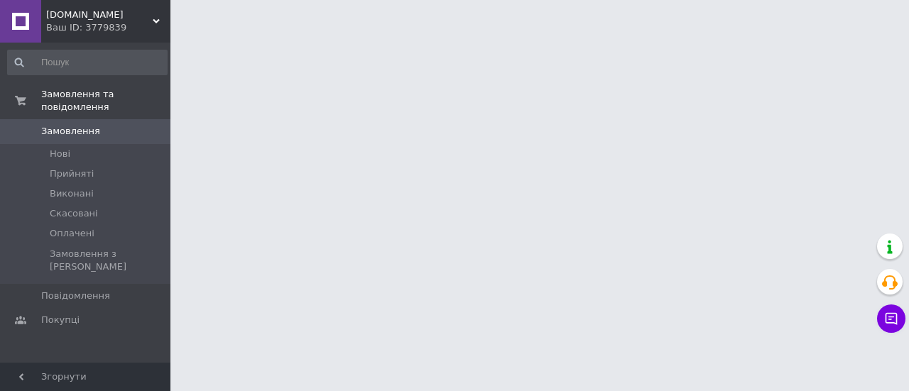 Image resolution: width=909 pixels, height=391 pixels. What do you see at coordinates (108, 28) in the screenshot?
I see `div: Ваш ID: 3779839` at bounding box center [108, 28].